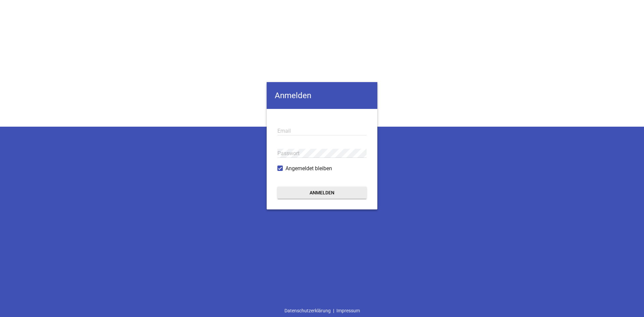  I want to click on button: Anmelden, so click(322, 193).